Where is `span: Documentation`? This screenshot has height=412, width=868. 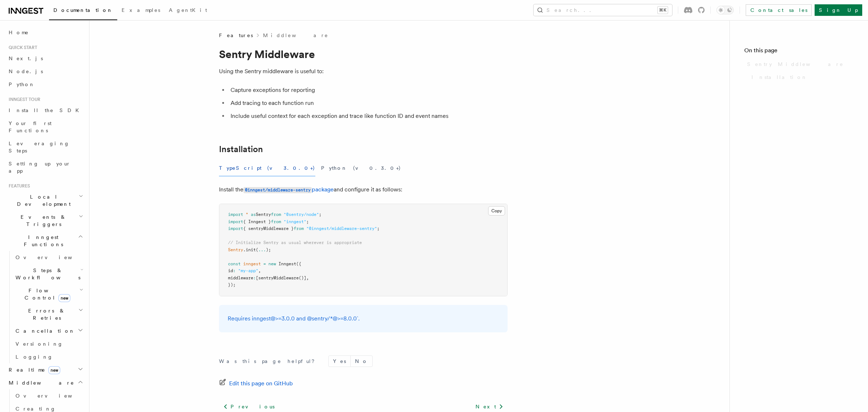
span: Documentation is located at coordinates (83, 10).